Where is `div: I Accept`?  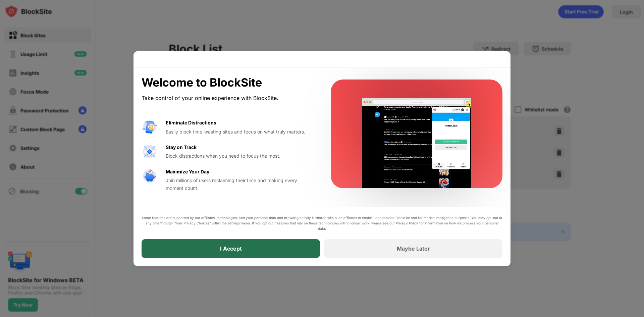 div: I Accept is located at coordinates (231, 248).